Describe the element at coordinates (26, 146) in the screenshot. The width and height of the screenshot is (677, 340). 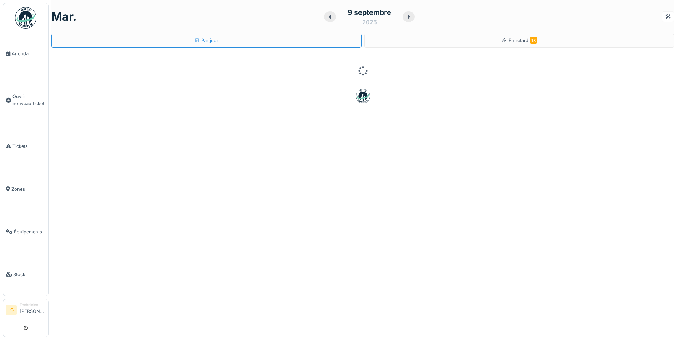
I see `a: Tickets` at that location.